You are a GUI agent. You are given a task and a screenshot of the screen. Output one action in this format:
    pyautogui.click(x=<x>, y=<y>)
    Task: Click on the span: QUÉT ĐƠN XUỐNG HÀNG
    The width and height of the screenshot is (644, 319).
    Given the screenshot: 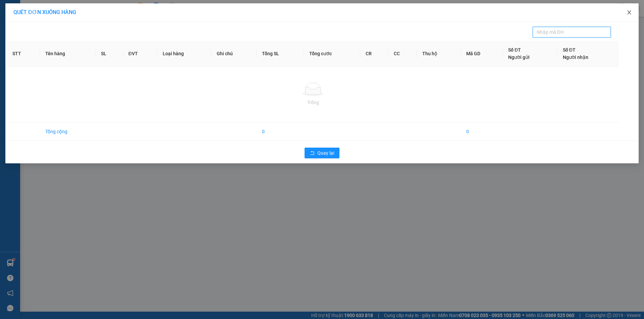 What is the action you would take?
    pyautogui.click(x=45, y=12)
    